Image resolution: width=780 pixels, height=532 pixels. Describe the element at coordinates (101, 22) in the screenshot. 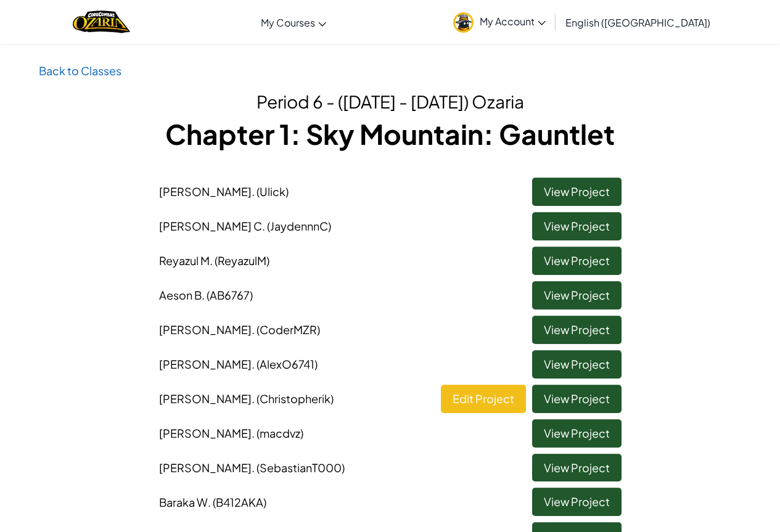

I see `img: Home` at that location.